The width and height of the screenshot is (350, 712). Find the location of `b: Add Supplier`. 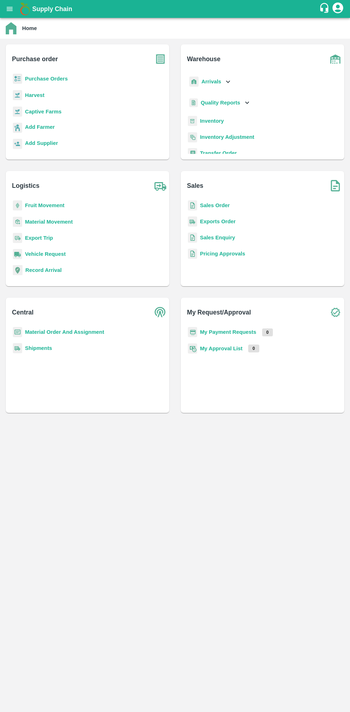

b: Add Supplier is located at coordinates (41, 143).